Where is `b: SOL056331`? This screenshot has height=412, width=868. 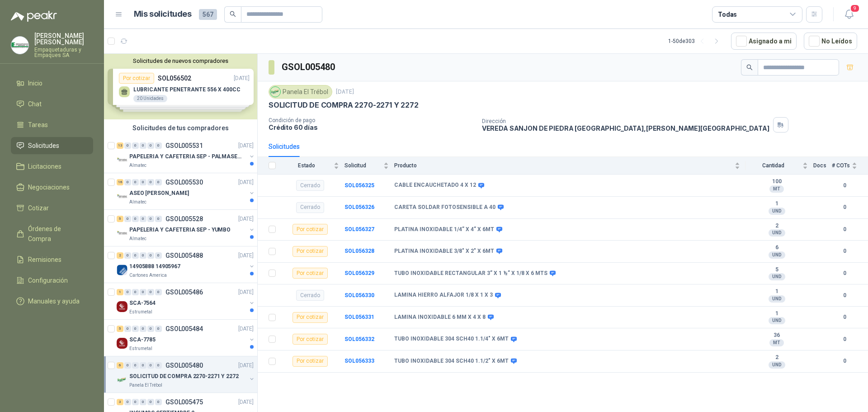 b: SOL056331 is located at coordinates (360, 317).